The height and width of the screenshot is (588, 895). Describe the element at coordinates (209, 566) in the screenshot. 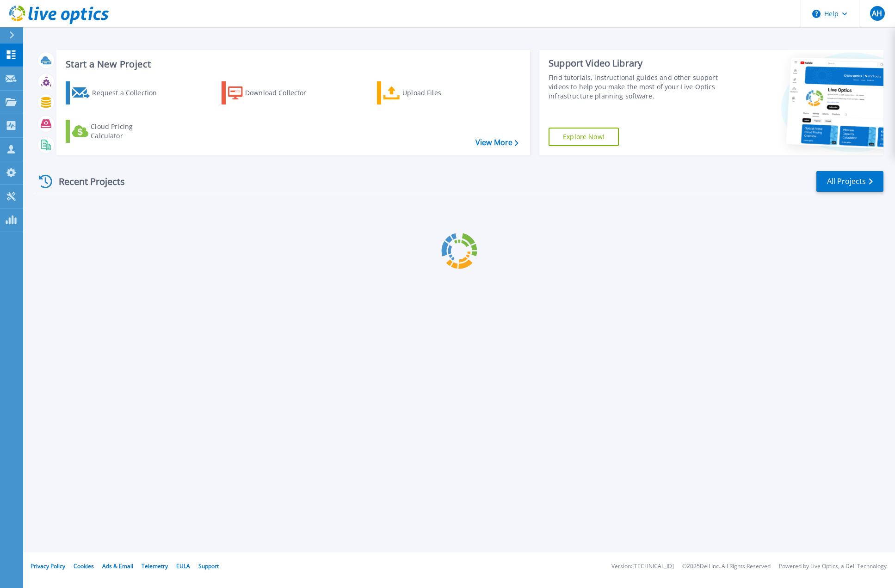

I see `a: Support` at that location.